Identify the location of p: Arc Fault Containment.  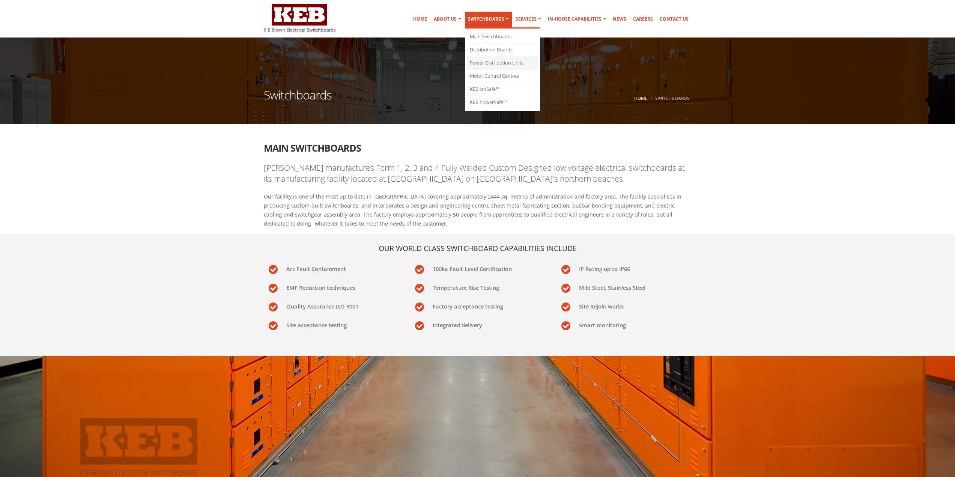
(343, 267).